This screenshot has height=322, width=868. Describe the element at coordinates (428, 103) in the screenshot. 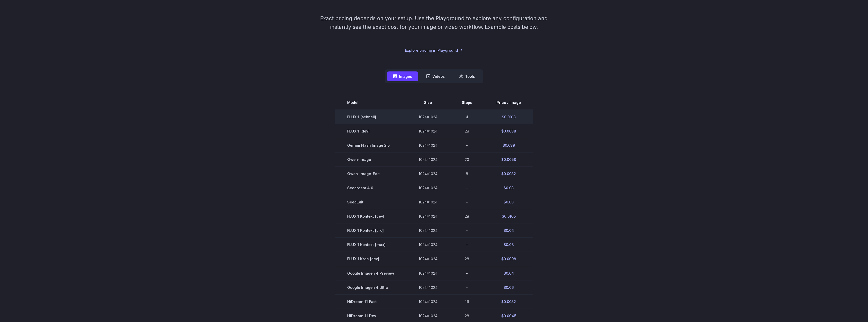

I see `th: Size` at that location.